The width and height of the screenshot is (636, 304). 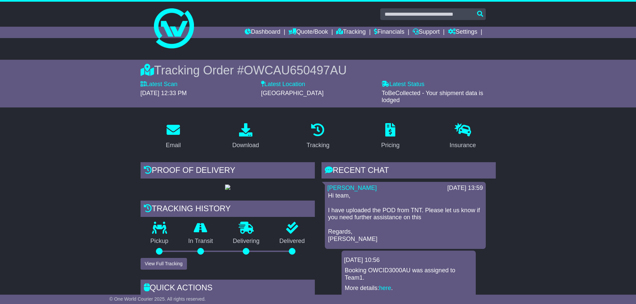 I want to click on div: Email, so click(x=173, y=145).